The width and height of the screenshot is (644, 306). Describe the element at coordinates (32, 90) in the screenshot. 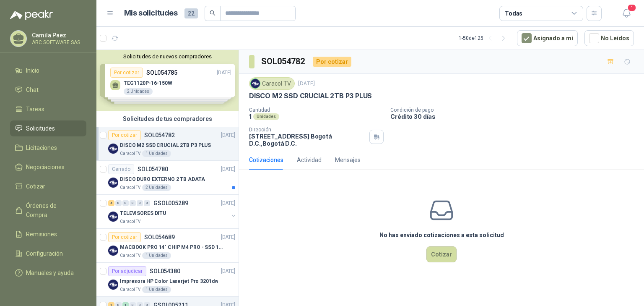

I see `span: Chat` at that location.